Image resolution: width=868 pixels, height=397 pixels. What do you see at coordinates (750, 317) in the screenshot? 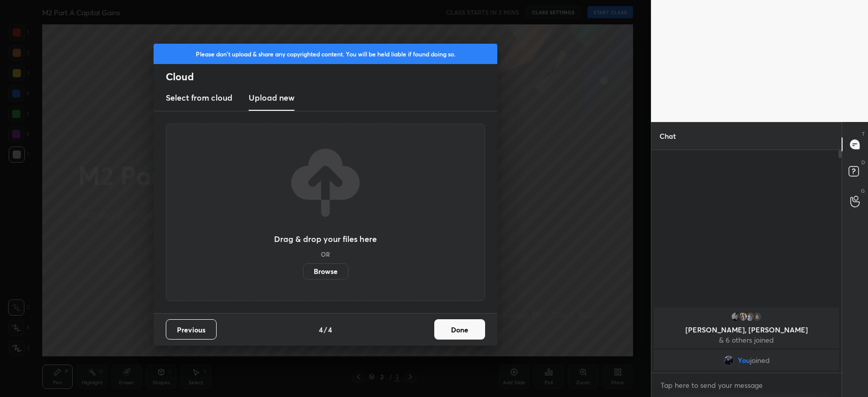
I see `img: fb0284f353b6470fba481f642408ba31.jpg` at bounding box center [750, 317].